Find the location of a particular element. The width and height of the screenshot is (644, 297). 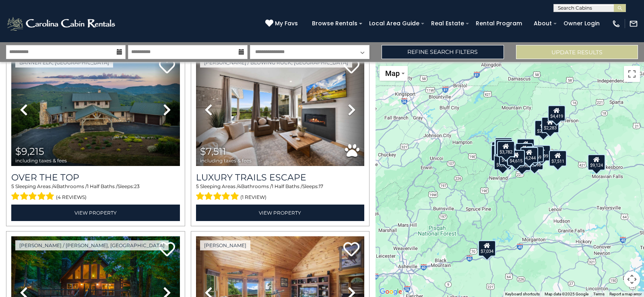

div: $7,511 is located at coordinates (557, 158).